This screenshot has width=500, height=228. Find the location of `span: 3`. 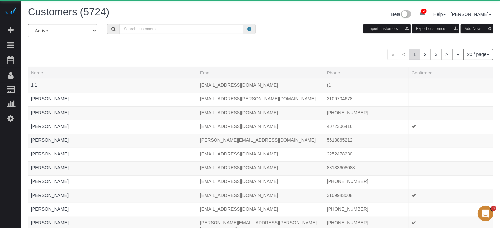

span: 3 is located at coordinates (494, 209).